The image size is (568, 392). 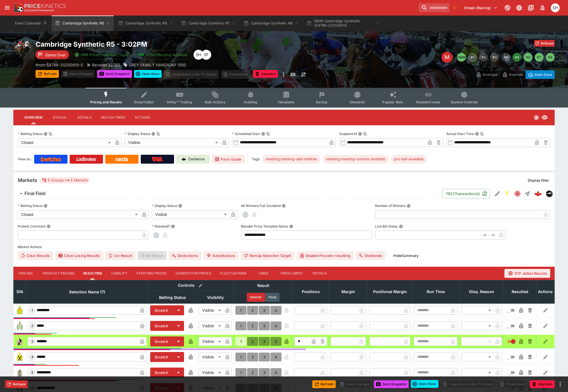 I want to click on p: Revision 32785, so click(x=106, y=65).